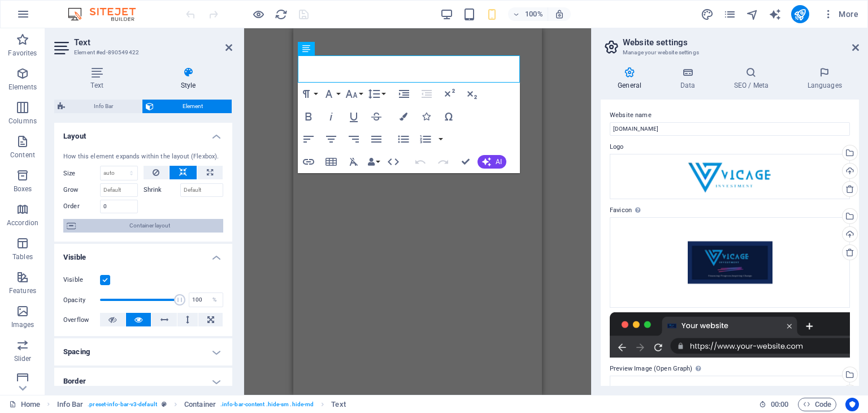 The image size is (868, 413). Describe the element at coordinates (730, 116) in the screenshot. I see `label: Website name` at that location.